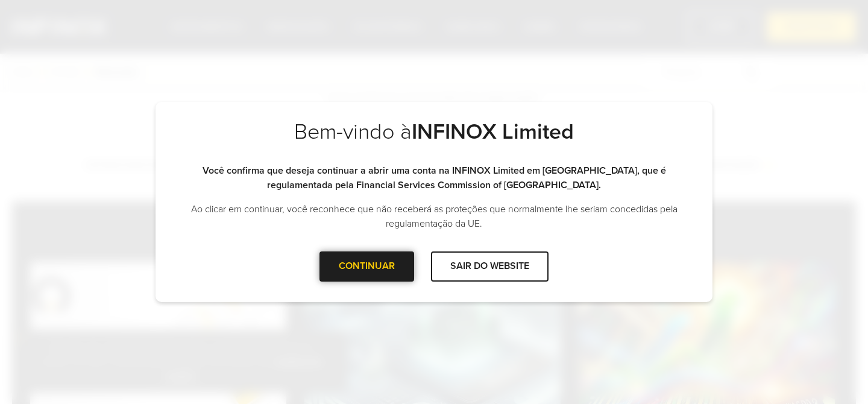 The width and height of the screenshot is (868, 404). What do you see at coordinates (434, 216) in the screenshot?
I see `p: Ao clicar em continuar, você reconhece que não receberá as proteções que normalmente lhe seriam c...` at bounding box center [434, 216].